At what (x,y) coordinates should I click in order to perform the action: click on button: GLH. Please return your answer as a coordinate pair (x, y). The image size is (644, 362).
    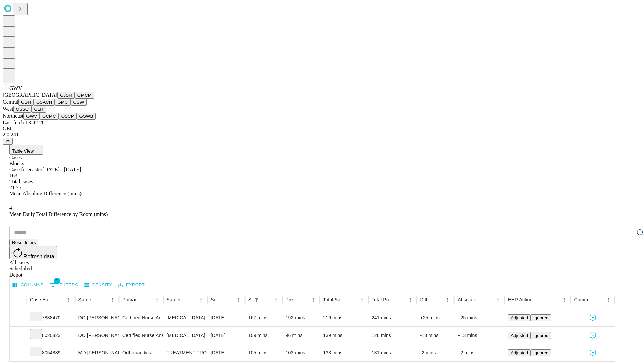
    Looking at the image, I should click on (38, 109).